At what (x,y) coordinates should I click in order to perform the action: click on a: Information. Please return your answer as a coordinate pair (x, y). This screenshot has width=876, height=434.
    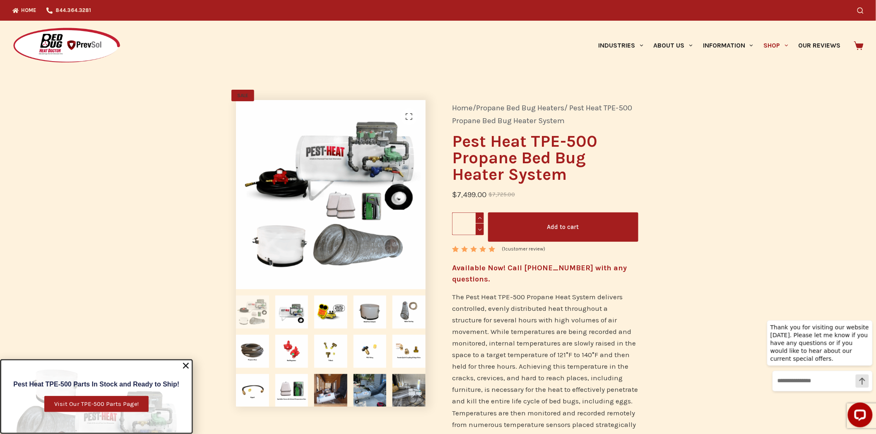
    Looking at the image, I should click on (728, 46).